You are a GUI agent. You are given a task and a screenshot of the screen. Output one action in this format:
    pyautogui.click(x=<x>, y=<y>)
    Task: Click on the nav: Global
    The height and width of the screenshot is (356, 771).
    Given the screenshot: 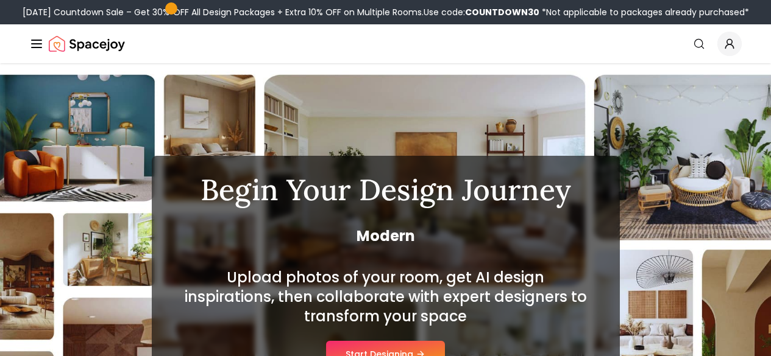 What is the action you would take?
    pyautogui.click(x=385, y=44)
    